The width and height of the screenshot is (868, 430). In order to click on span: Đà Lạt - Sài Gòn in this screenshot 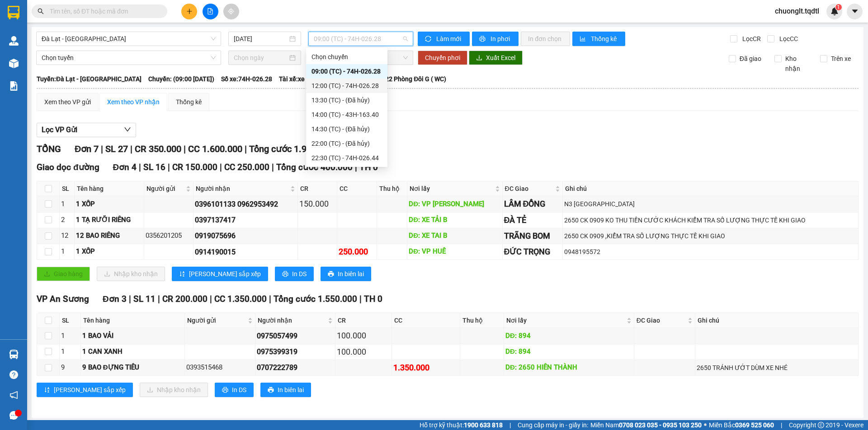, I will do `click(129, 39)`.